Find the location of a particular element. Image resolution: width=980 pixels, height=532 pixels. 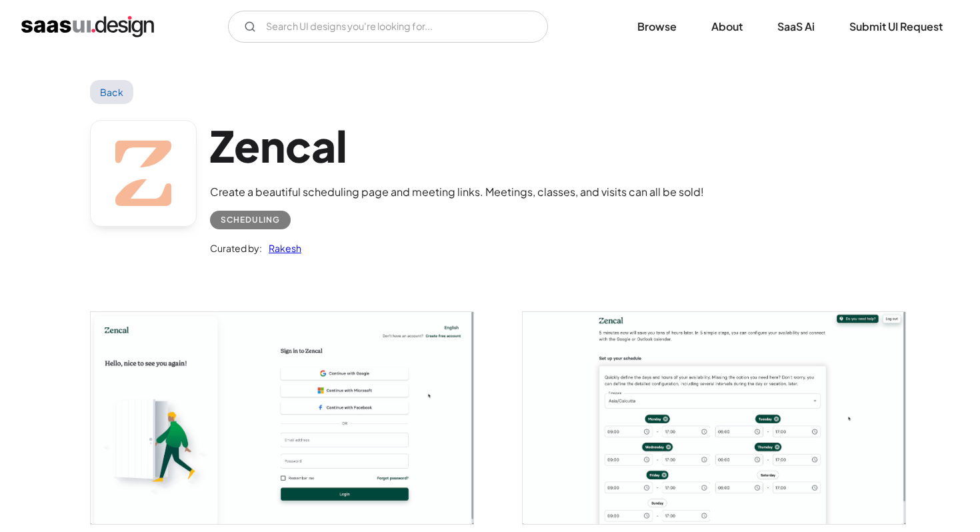

a: About is located at coordinates (727, 26).